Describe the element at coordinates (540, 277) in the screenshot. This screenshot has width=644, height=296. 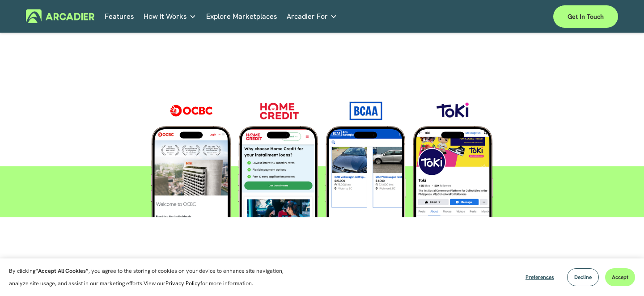
I see `button: Preferences` at that location.